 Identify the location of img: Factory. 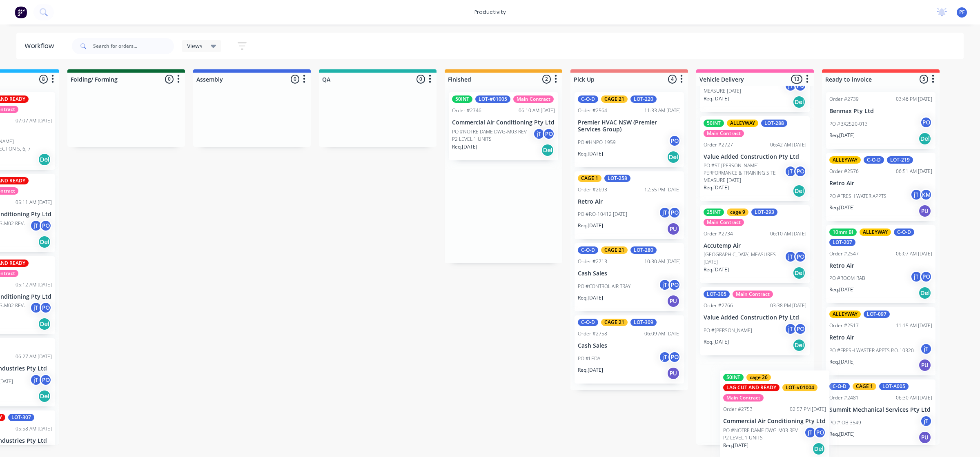
(21, 12).